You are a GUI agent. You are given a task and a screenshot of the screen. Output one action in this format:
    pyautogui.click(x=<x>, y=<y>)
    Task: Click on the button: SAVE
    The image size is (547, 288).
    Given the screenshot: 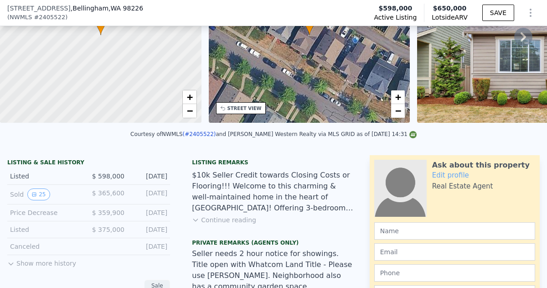 What is the action you would take?
    pyautogui.click(x=499, y=13)
    